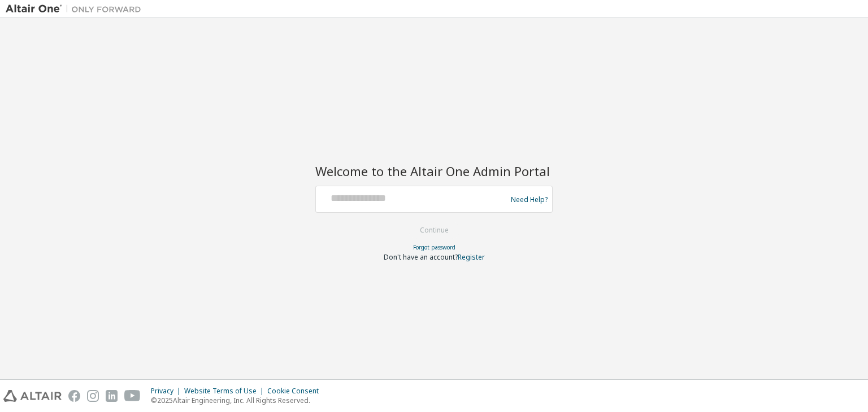  I want to click on img: linkedin.svg, so click(112, 396).